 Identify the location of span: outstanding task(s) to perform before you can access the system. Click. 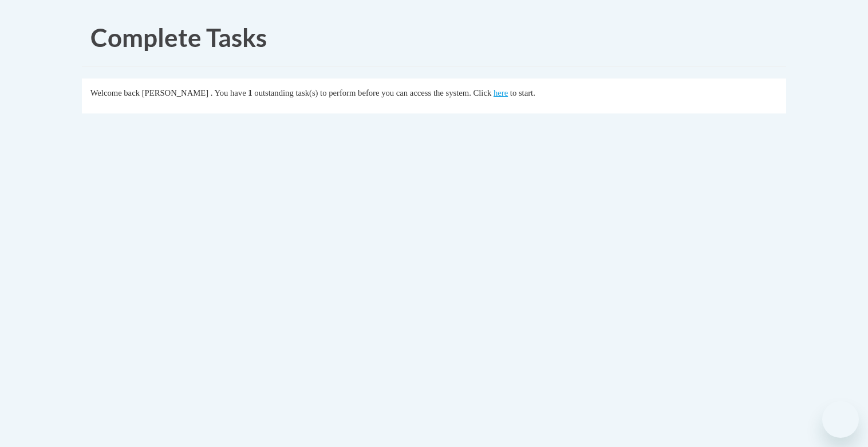
(373, 93).